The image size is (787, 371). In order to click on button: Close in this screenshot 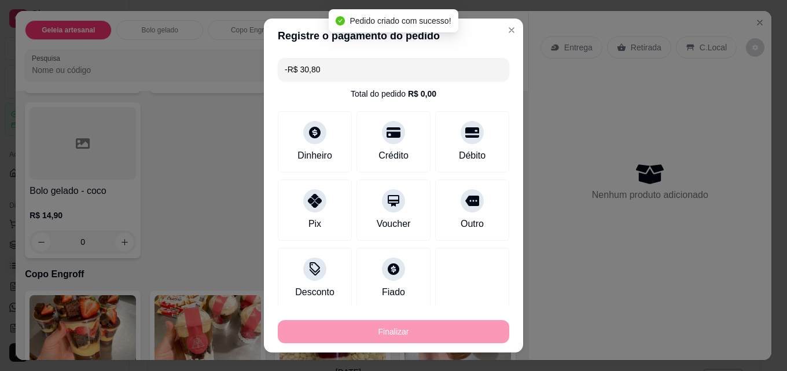, I will do `click(512, 30)`.